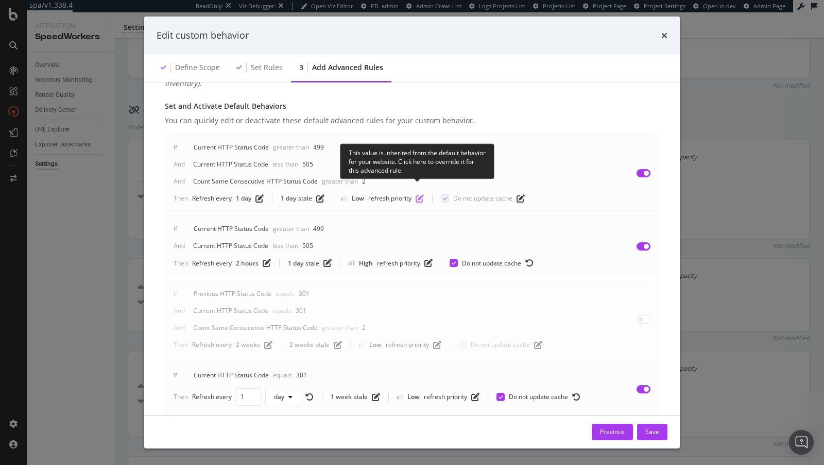  I want to click on div: 2 hours, so click(247, 263).